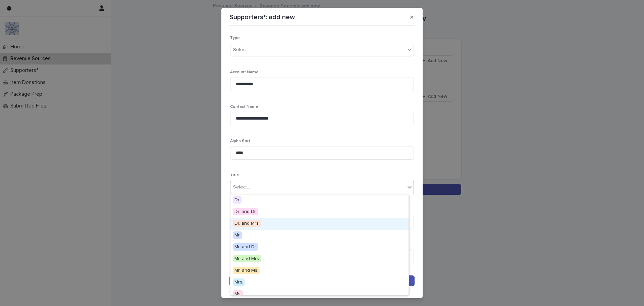  I want to click on span: Dr. and Mrs., so click(247, 223).